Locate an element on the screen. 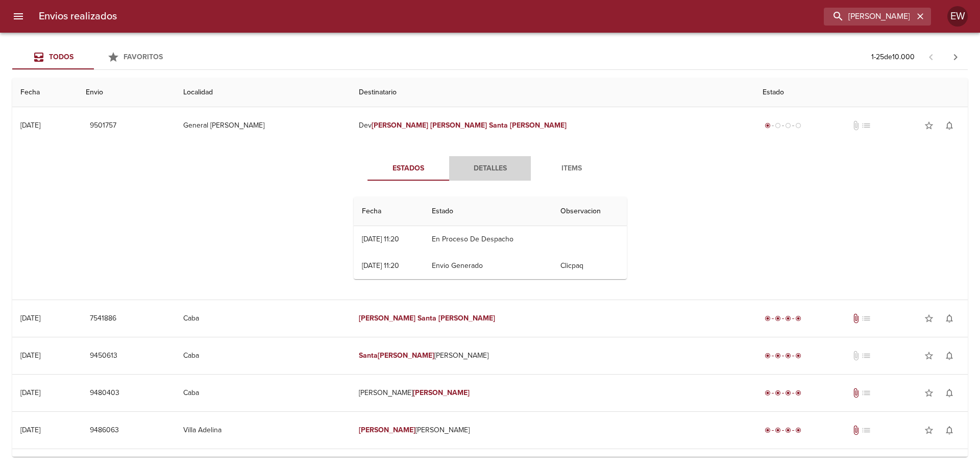  button: 9480403 is located at coordinates (104, 393).